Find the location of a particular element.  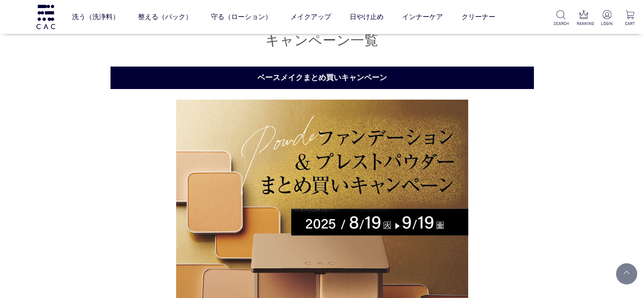

a: インナーケア is located at coordinates (422, 17).